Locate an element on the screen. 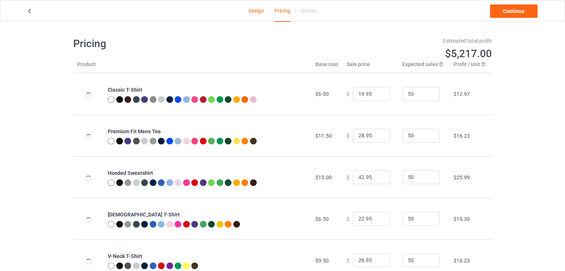 This screenshot has width=565, height=271. b: V-Neck T-Shirt is located at coordinates (125, 256).